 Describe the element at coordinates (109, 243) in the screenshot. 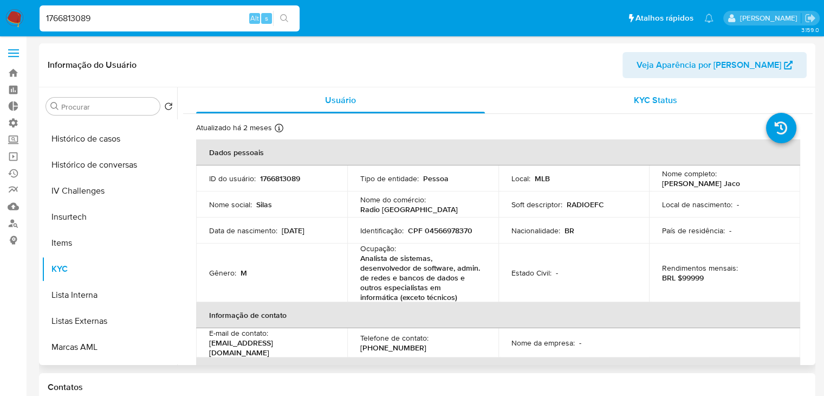

I see `button: Items` at that location.